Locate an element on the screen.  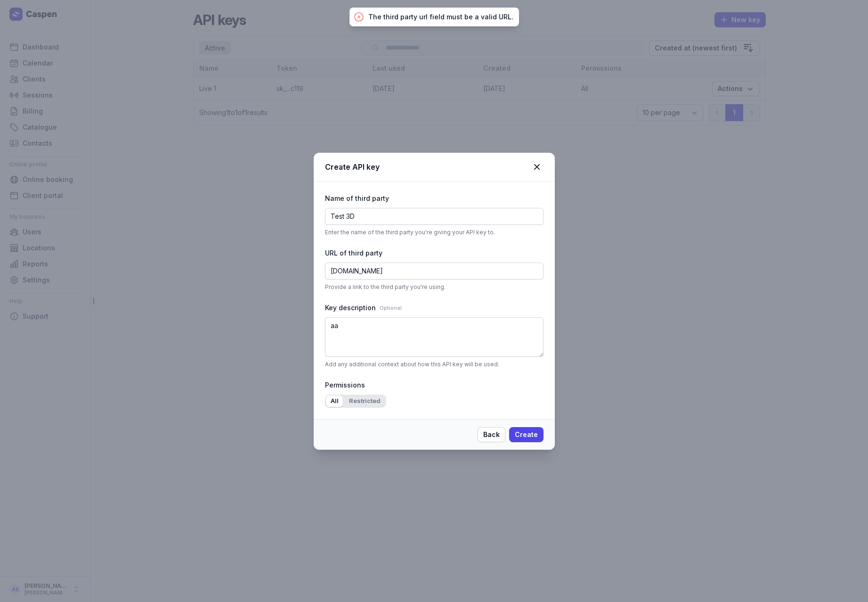
span: Restricted is located at coordinates (364, 401).